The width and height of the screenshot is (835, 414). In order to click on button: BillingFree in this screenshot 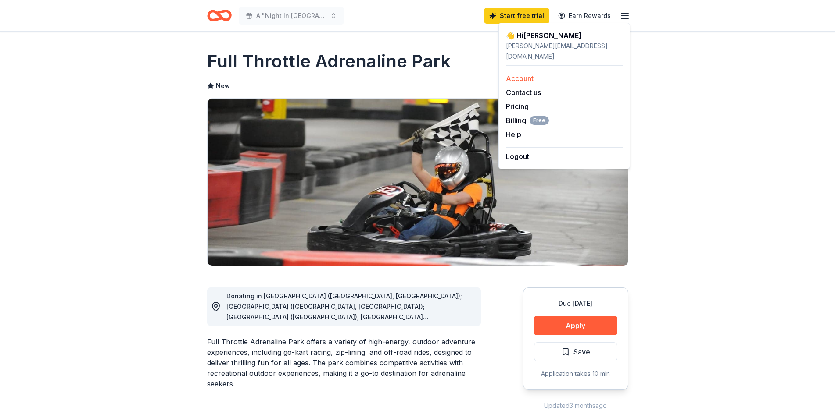, I will do `click(527, 121)`.